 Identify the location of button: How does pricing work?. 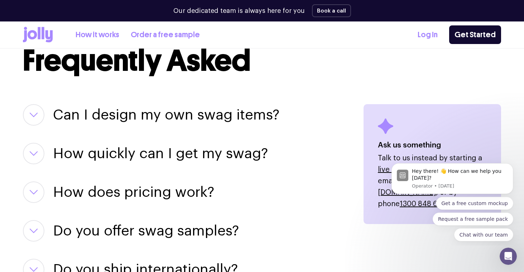
(134, 192).